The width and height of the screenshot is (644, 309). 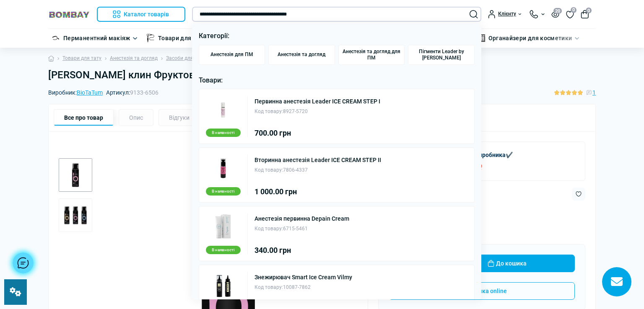 I want to click on a: Перманентний макіяж, so click(x=97, y=38).